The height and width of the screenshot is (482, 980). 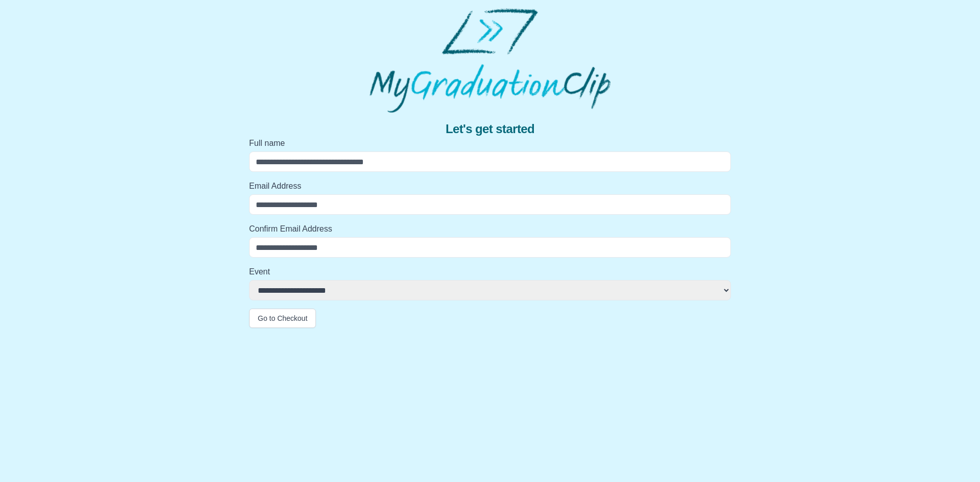 I want to click on label: Confirm Email Address, so click(x=490, y=229).